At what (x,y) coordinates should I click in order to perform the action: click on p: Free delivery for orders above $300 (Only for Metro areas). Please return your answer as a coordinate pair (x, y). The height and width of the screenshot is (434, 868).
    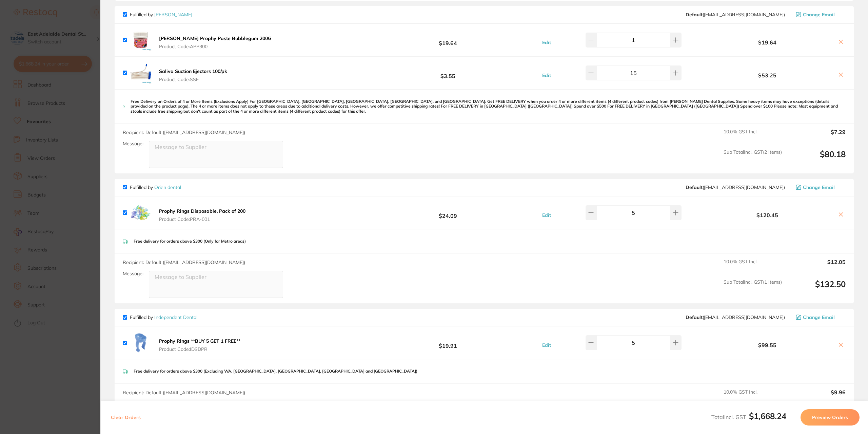
    Looking at the image, I should click on (189, 241).